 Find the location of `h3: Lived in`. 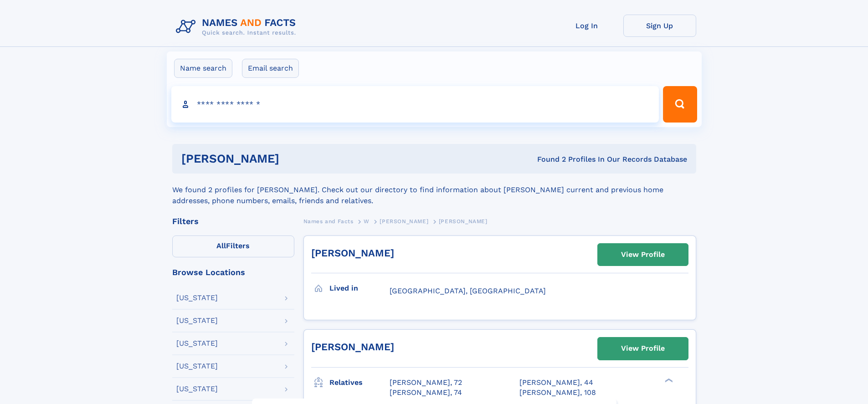

h3: Lived in is located at coordinates (360, 288).